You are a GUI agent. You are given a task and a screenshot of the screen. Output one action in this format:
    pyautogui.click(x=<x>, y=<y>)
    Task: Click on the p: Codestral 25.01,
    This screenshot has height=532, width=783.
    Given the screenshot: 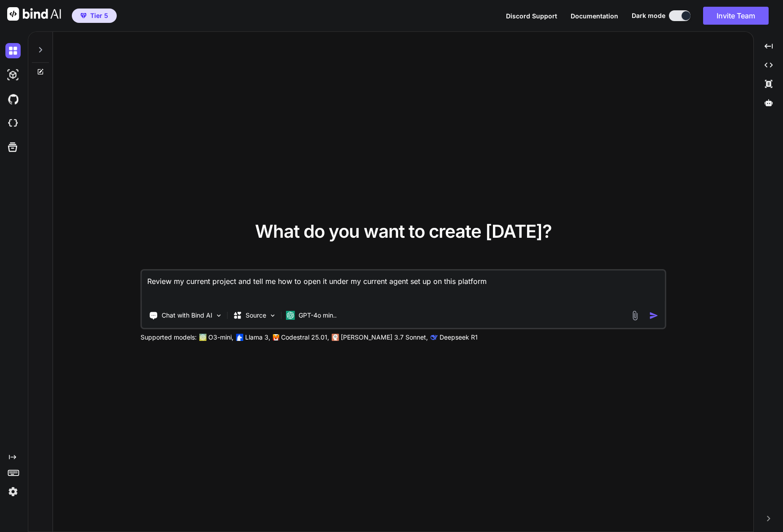 What is the action you would take?
    pyautogui.click(x=305, y=337)
    